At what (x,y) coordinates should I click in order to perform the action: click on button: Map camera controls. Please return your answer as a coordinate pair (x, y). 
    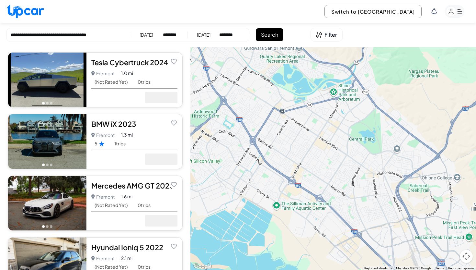
    Looking at the image, I should click on (467, 256).